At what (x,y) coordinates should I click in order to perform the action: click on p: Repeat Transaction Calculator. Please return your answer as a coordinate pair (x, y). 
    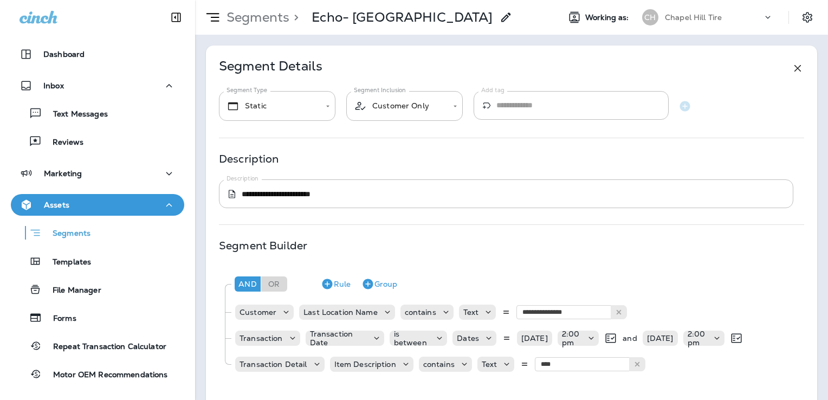
    Looking at the image, I should click on (104, 347).